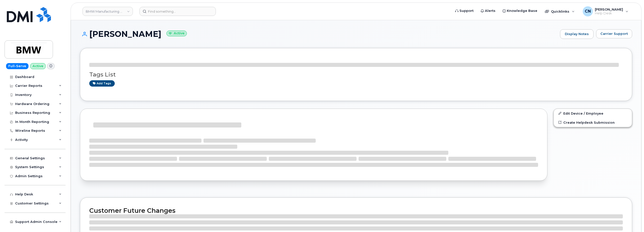  What do you see at coordinates (577, 34) in the screenshot?
I see `a: Display Notes` at bounding box center [577, 34].